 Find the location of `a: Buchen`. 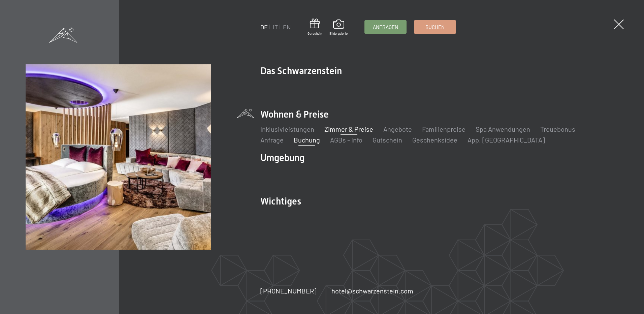

a: Buchen is located at coordinates (435, 27).